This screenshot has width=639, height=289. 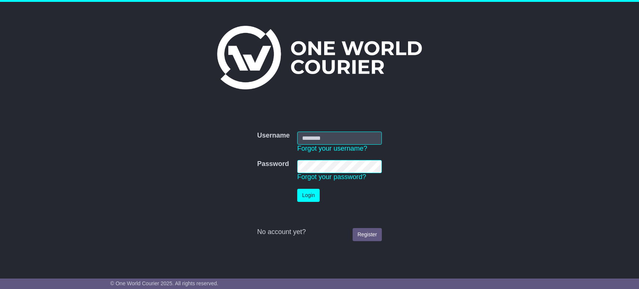 What do you see at coordinates (273, 164) in the screenshot?
I see `label: Password` at bounding box center [273, 164].